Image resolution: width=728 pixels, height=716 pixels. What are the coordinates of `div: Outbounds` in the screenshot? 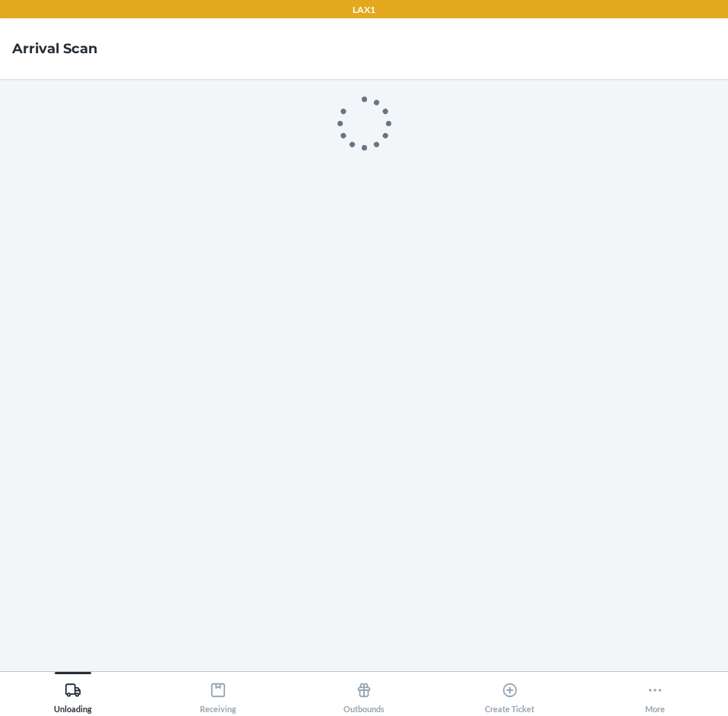 It's located at (364, 695).